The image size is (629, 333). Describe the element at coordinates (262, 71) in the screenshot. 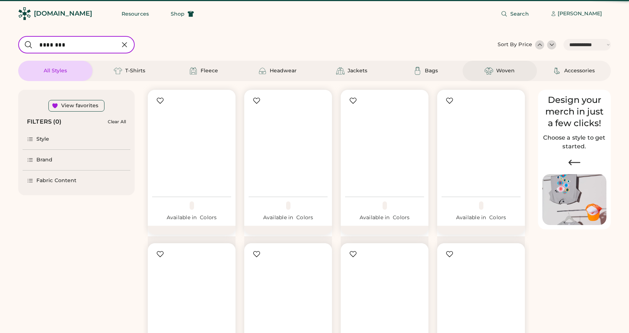

I see `img: Headwear Icon` at that location.